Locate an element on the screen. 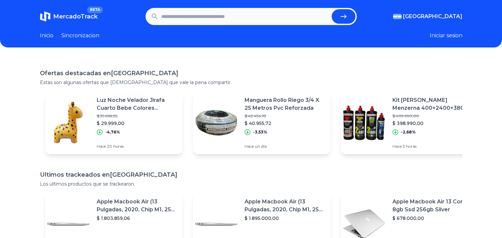 This screenshot has width=502, height=238. p: Hace 20 horas is located at coordinates (137, 146).